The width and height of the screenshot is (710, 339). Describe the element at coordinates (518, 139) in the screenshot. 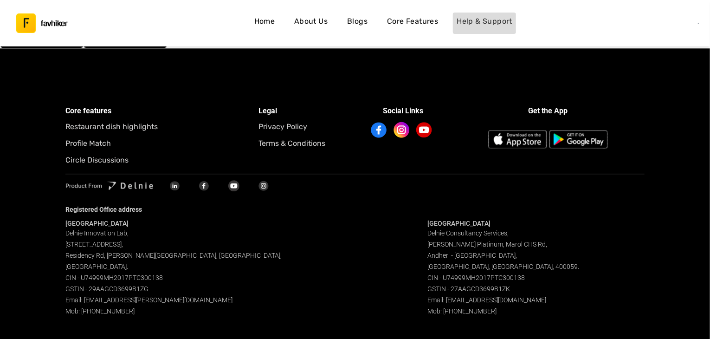

I see `img: App Store` at that location.